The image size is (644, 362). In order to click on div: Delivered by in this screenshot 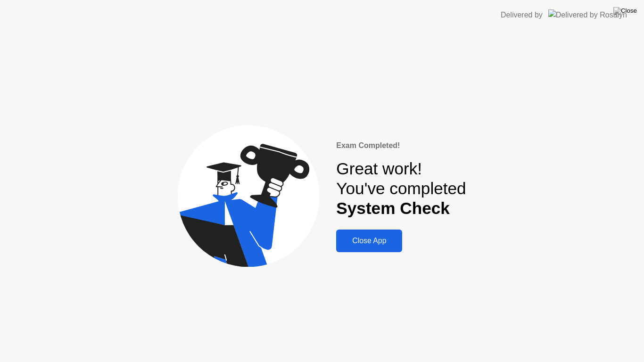, I will do `click(522, 15)`.